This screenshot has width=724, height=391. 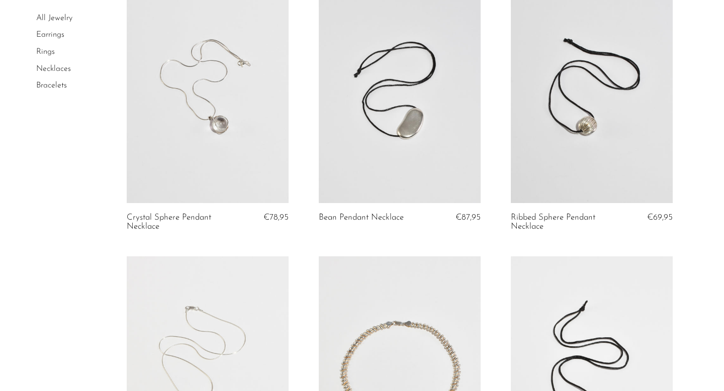 I want to click on a: All Jewelry, so click(x=54, y=18).